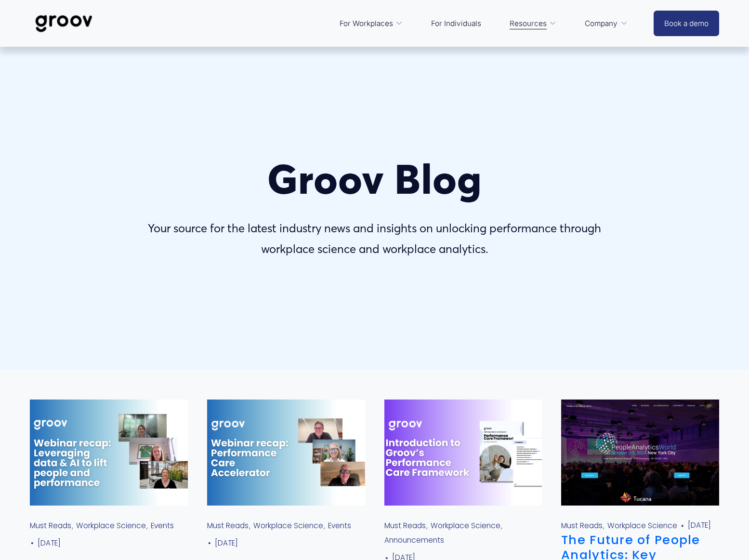 The image size is (749, 560). What do you see at coordinates (64, 24) in the screenshot?
I see `img: Groov | Workplace Science Platform | Unlock Performance | Drive Results` at bounding box center [64, 24].